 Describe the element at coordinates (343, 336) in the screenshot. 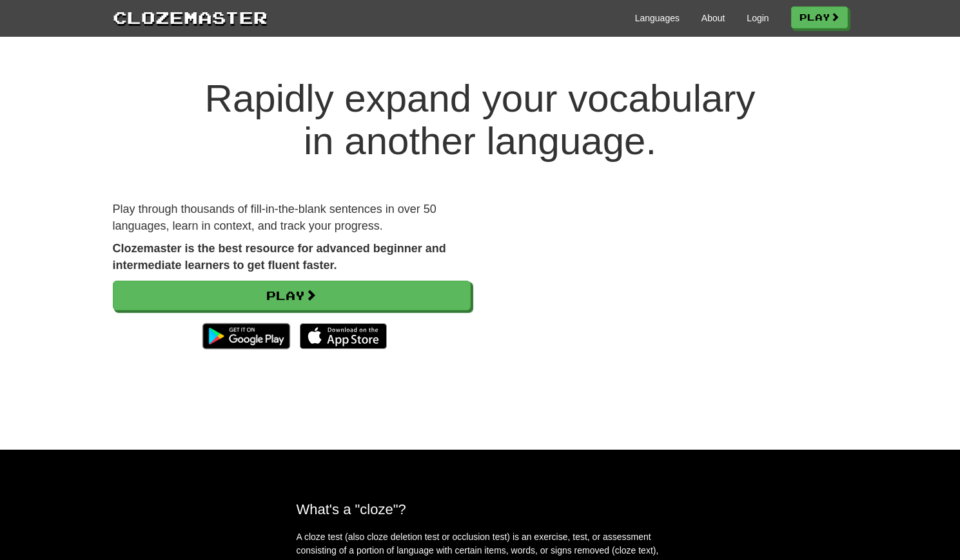

I see `img: Download_on_the_App_Store_Badge_US-UK_135x40-25178aeef6eb6b83b96f5f2d004eda3bffbb37122de64afbaef7...` at that location.